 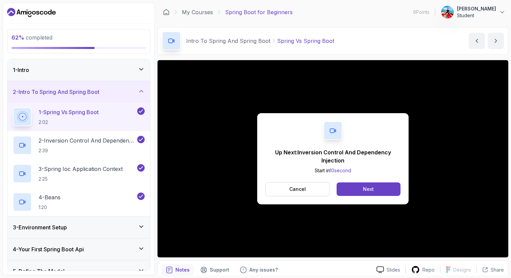 What do you see at coordinates (56, 92) in the screenshot?
I see `h3: 2 - Intro To Spring And Spring Boot` at bounding box center [56, 92].